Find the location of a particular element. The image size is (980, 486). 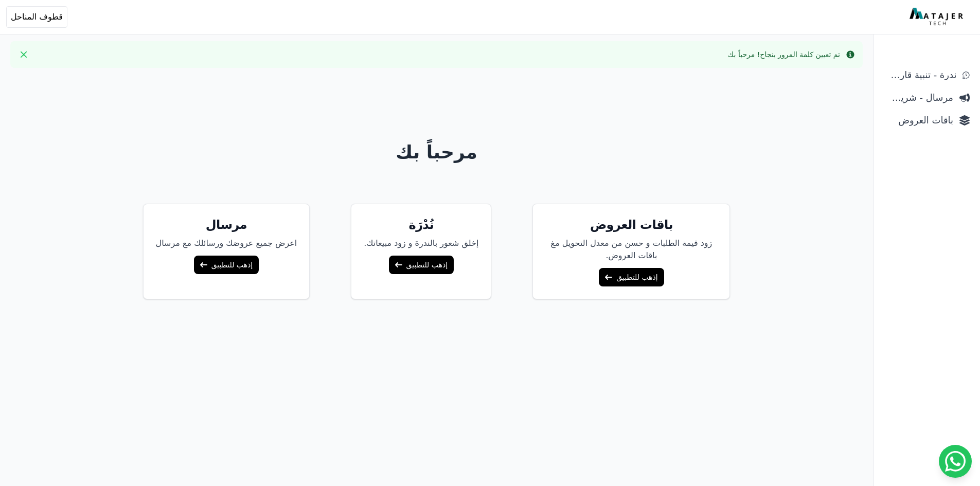

img: MatajerTech Logo is located at coordinates (937, 17).